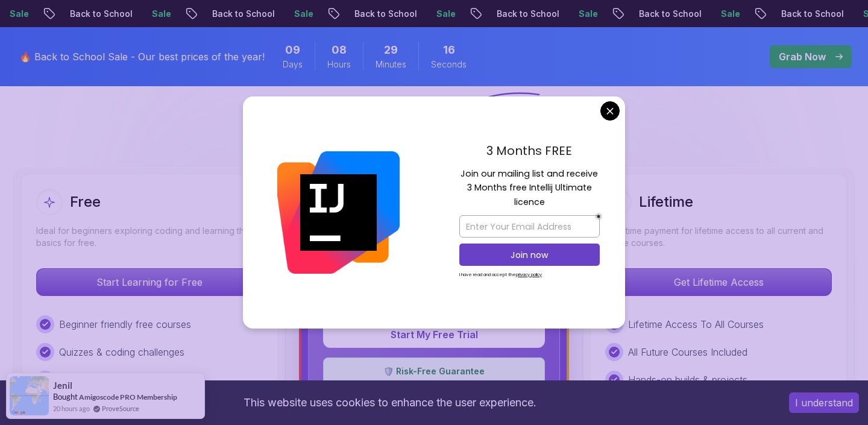 The image size is (868, 425). I want to click on p: Start My Free Trial, so click(434, 335).